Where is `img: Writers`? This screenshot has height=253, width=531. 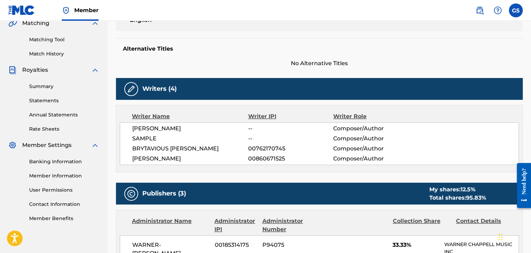
img: Writers is located at coordinates (131, 89).